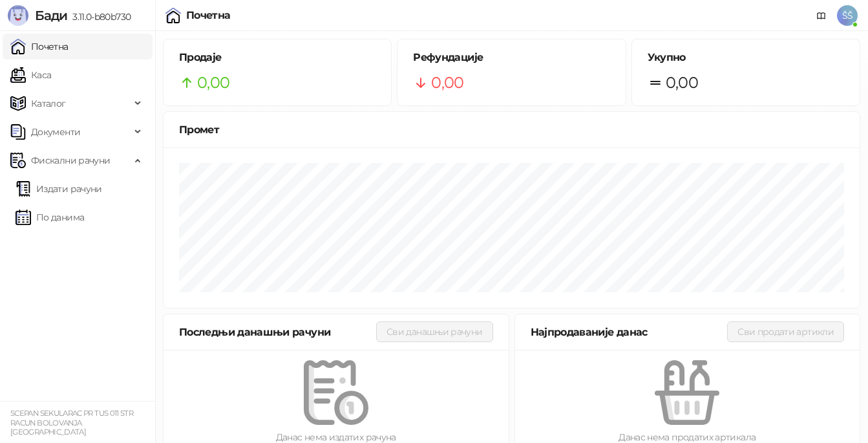 This screenshot has width=868, height=443. Describe the element at coordinates (39, 47) in the screenshot. I see `a: Почетна` at that location.